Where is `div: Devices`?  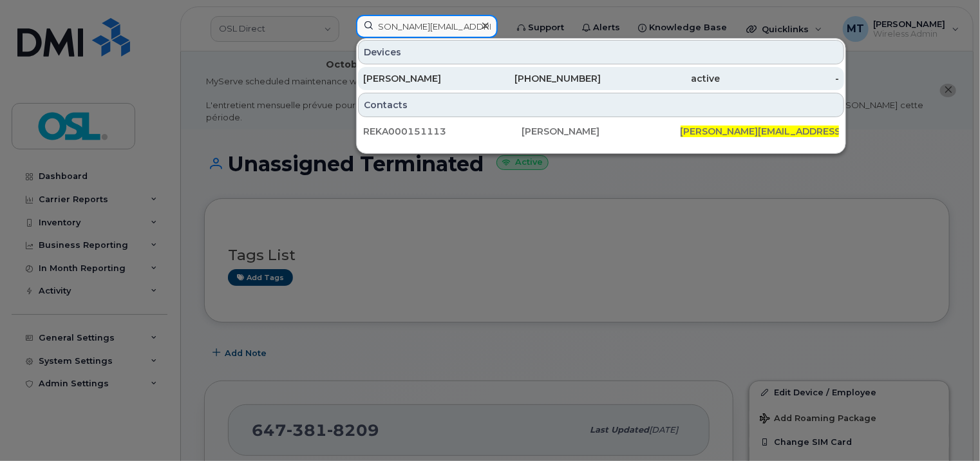
div: Devices is located at coordinates (601, 52).